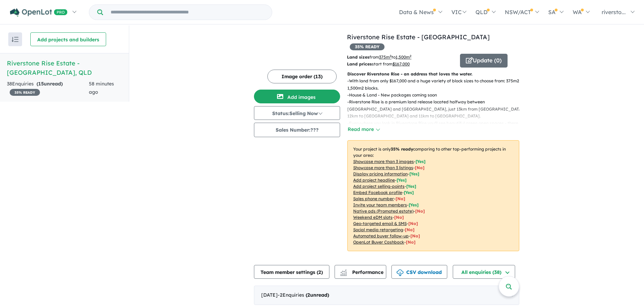 The width and height of the screenshot is (644, 307). Describe the element at coordinates (614, 12) in the screenshot. I see `span: riversto...` at that location.